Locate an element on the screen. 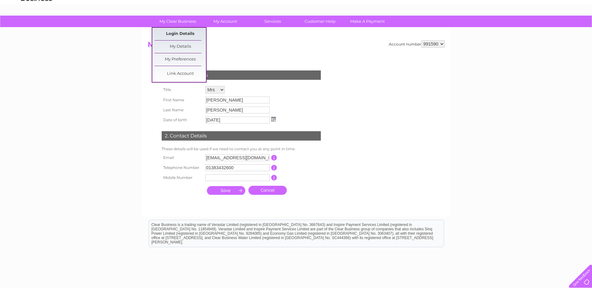 Image resolution: width=592 pixels, height=288 pixels. th: Title is located at coordinates (182, 90).